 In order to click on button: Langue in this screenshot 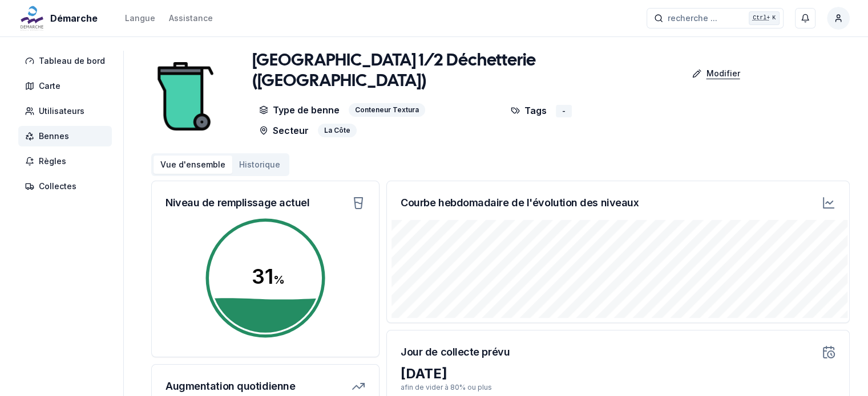, I will do `click(140, 18)`.